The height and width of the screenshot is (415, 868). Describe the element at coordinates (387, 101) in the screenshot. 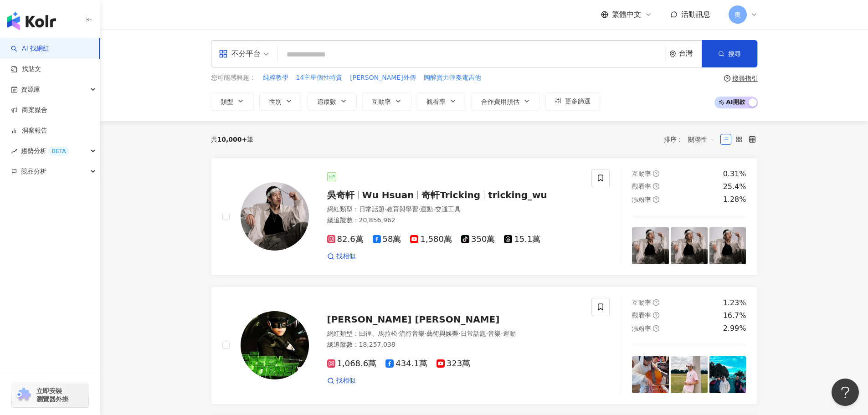

I see `button: 互動率` at that location.